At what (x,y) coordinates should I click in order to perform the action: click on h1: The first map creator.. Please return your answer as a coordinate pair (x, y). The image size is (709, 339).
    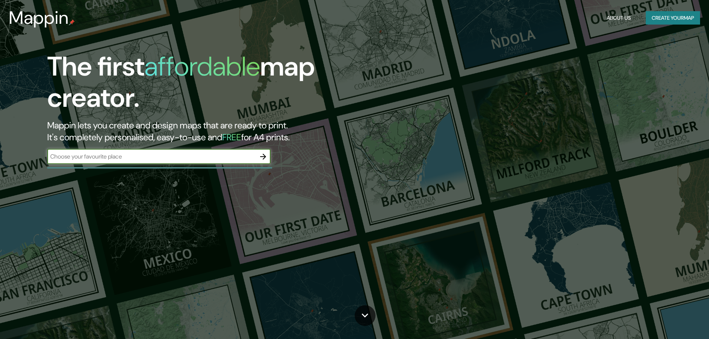
    Looking at the image, I should click on (225, 85).